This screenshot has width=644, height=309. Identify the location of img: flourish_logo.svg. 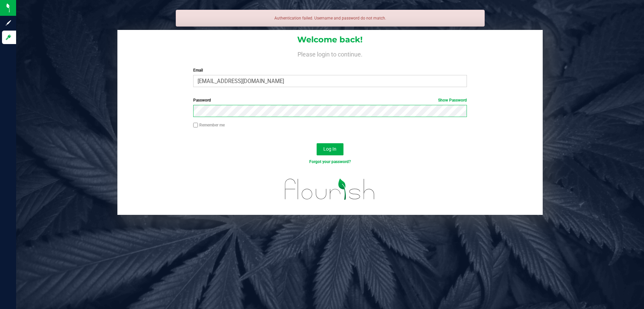
(330, 189).